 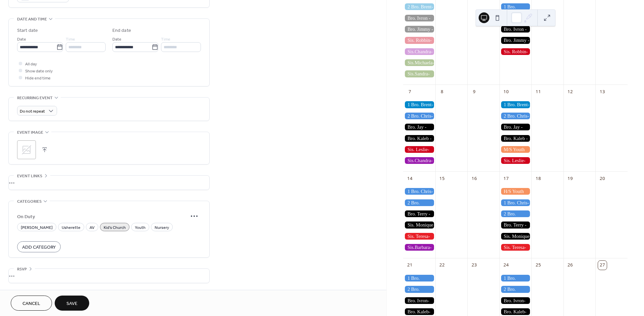 What do you see at coordinates (29, 176) in the screenshot?
I see `span: Event links` at bounding box center [29, 176].